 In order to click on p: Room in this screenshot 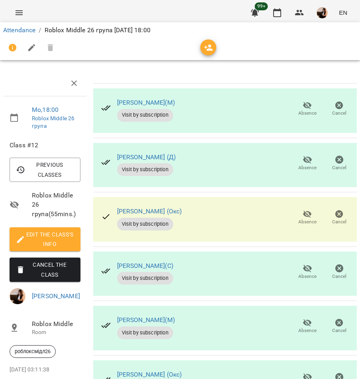, I will do `click(56, 332)`.